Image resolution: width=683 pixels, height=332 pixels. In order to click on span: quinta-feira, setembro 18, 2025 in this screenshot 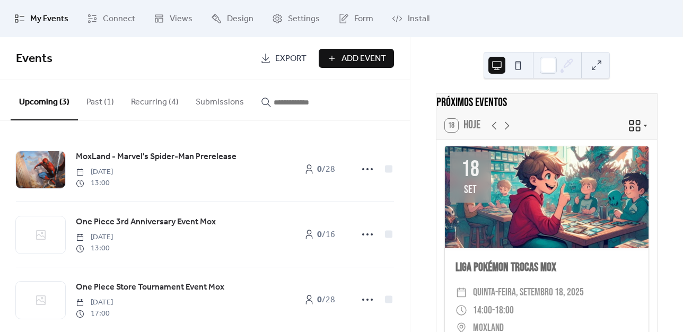, I will do `click(528, 292)`.